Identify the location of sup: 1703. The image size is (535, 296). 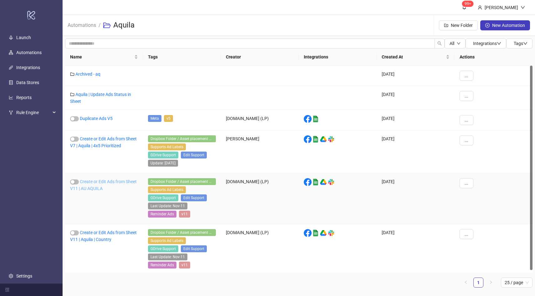
(467, 4).